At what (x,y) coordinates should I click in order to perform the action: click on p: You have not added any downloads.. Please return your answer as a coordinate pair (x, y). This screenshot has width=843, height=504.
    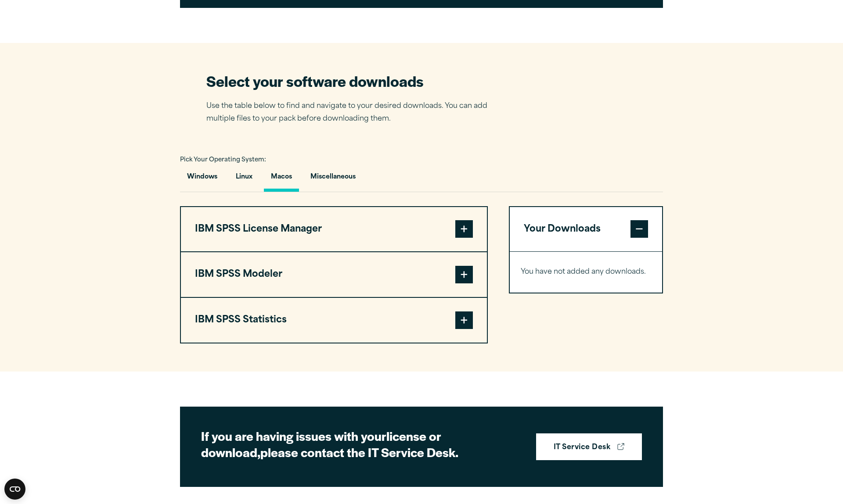
    Looking at the image, I should click on (586, 272).